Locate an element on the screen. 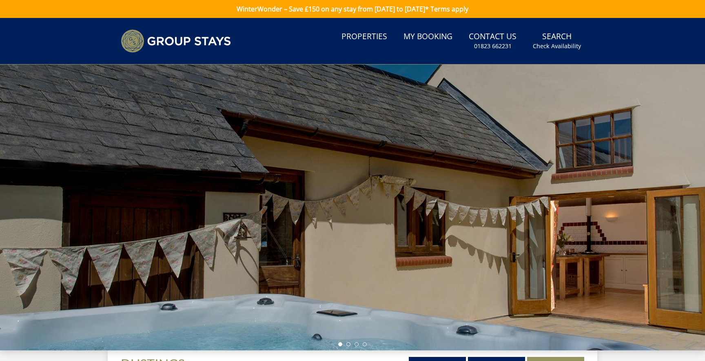 The height and width of the screenshot is (361, 705). a: Contact Us01823 662231 is located at coordinates (492, 41).